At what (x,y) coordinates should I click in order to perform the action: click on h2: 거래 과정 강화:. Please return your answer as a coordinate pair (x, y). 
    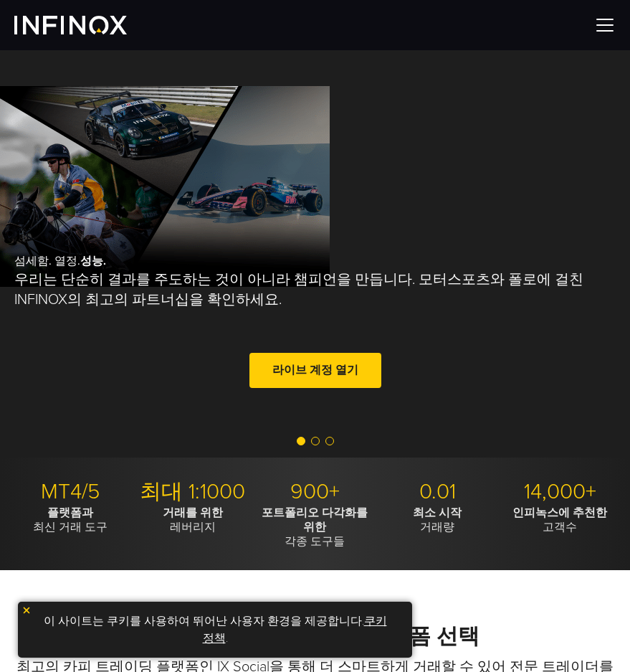
    Looking at the image, I should click on (315, 636).